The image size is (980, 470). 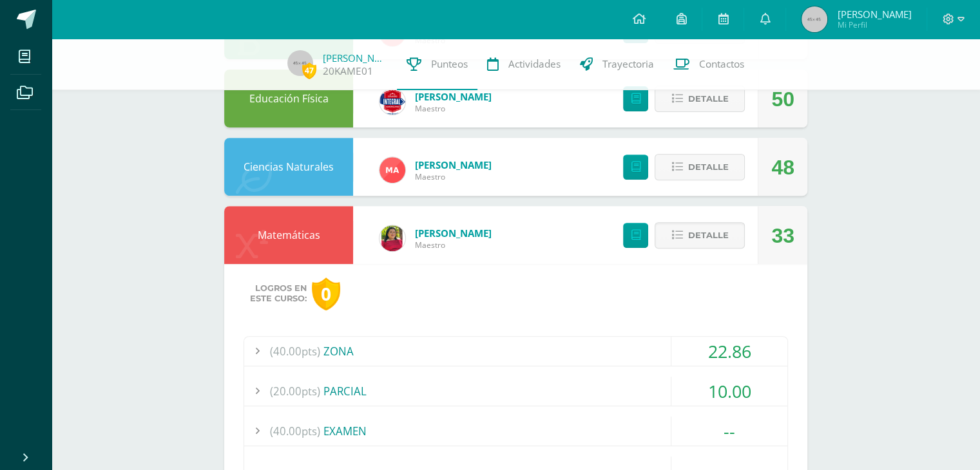 What do you see at coordinates (392, 238) in the screenshot?
I see `img: 108c8a44a271f46b5ad24afd57cb8b7d.png` at bounding box center [392, 238].